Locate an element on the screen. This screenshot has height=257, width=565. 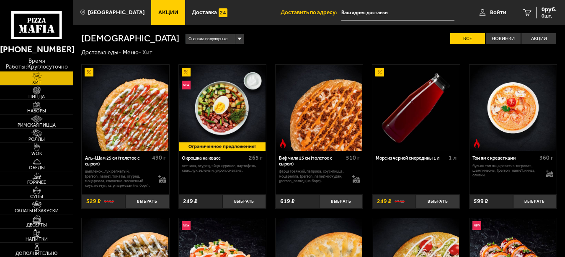
span: Акции is located at coordinates (168, 12).